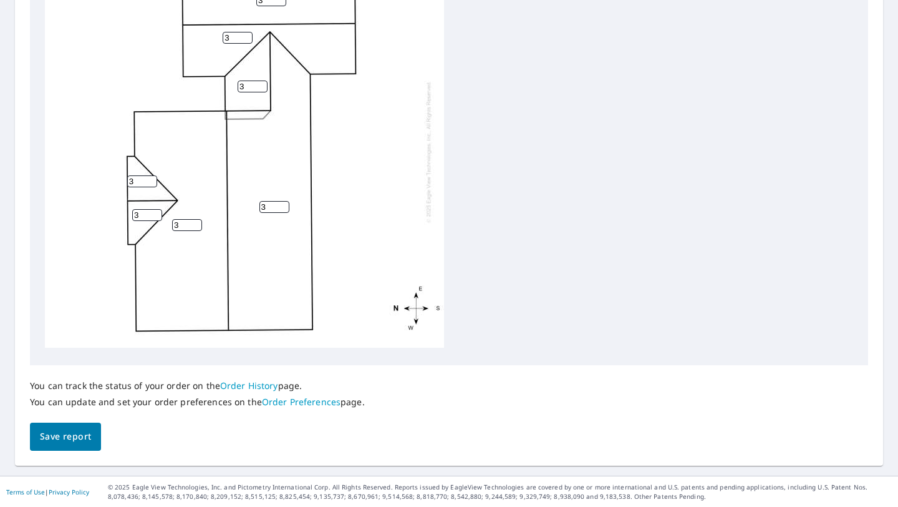 The height and width of the screenshot is (507, 898). I want to click on p: © 2025 Eagle View Technologies, Inc. and Pictometry International Corp. All Rights Reserved. Repo..., so click(500, 492).